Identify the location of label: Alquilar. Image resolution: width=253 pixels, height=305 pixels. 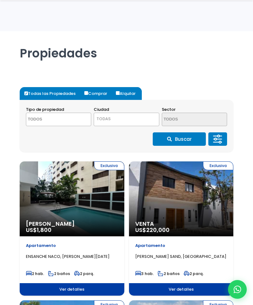
(128, 93).